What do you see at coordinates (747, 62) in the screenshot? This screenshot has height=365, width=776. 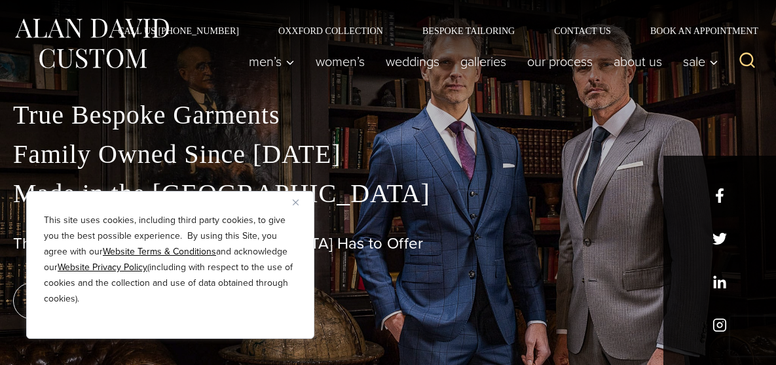 I see `button: View Search Form` at bounding box center [747, 62].